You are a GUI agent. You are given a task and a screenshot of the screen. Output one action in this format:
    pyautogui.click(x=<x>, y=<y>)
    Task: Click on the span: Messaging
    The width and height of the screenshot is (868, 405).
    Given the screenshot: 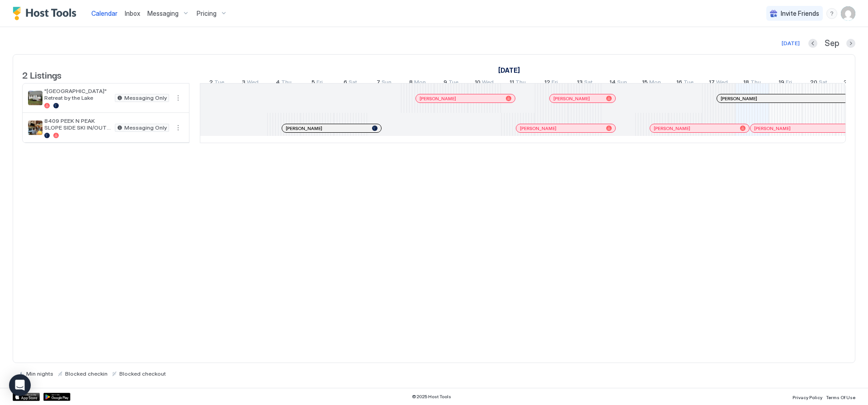 What is the action you would take?
    pyautogui.click(x=163, y=13)
    